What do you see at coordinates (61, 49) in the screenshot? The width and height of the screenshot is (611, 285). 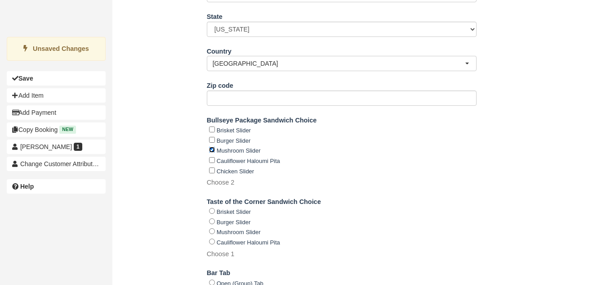 I see `strong: Unsaved Changes` at bounding box center [61, 49].